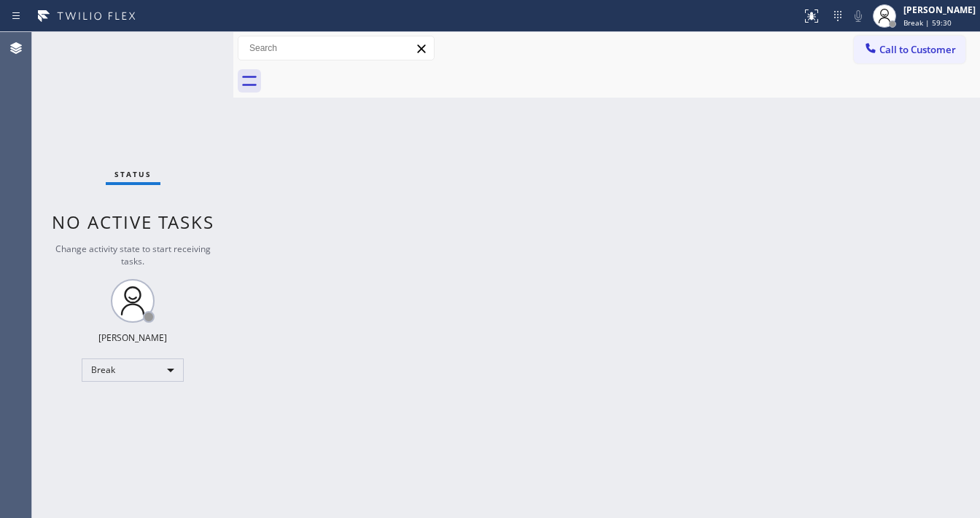 This screenshot has width=980, height=518. Describe the element at coordinates (133, 174) in the screenshot. I see `span: Status` at that location.